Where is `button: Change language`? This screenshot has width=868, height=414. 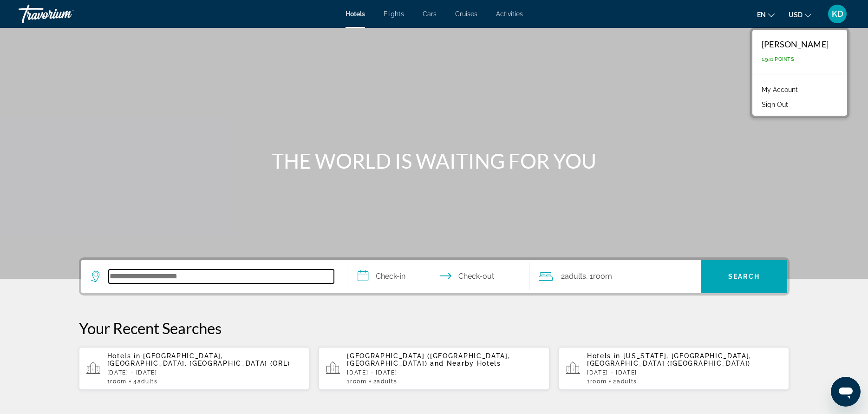
button: Change language is located at coordinates (766, 14).